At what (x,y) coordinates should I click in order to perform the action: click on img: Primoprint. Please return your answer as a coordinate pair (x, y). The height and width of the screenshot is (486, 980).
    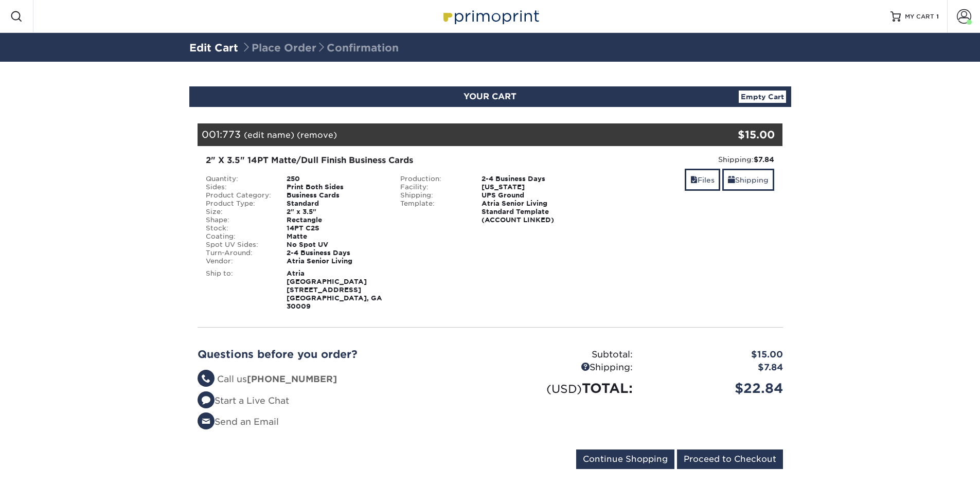
    Looking at the image, I should click on (490, 16).